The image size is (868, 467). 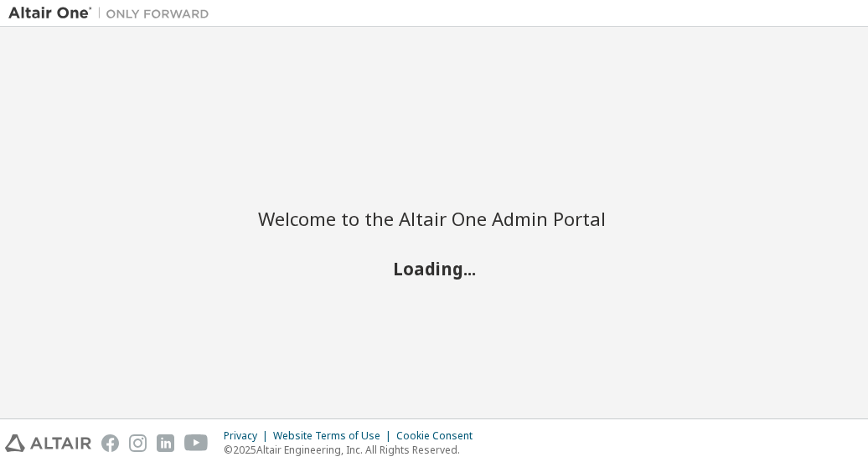 What do you see at coordinates (165, 443) in the screenshot?
I see `img: linkedin.svg` at bounding box center [165, 443].